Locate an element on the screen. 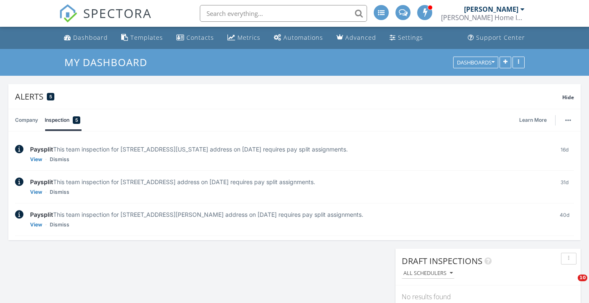 This screenshot has width=589, height=303. div: Advanced is located at coordinates (361, 37).